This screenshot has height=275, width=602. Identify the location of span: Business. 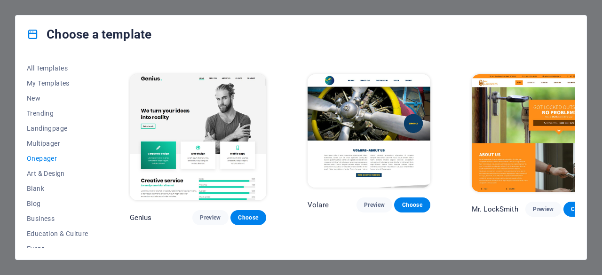
(57, 219).